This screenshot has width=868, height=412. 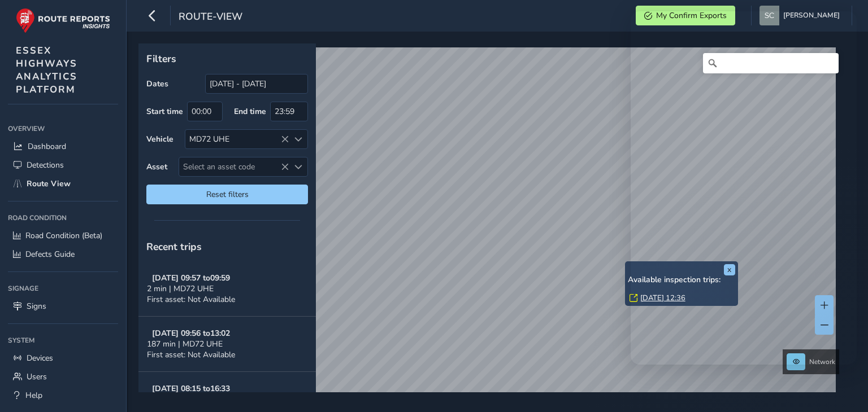 I want to click on span: 187 min | MD72 UHE, so click(x=185, y=344).